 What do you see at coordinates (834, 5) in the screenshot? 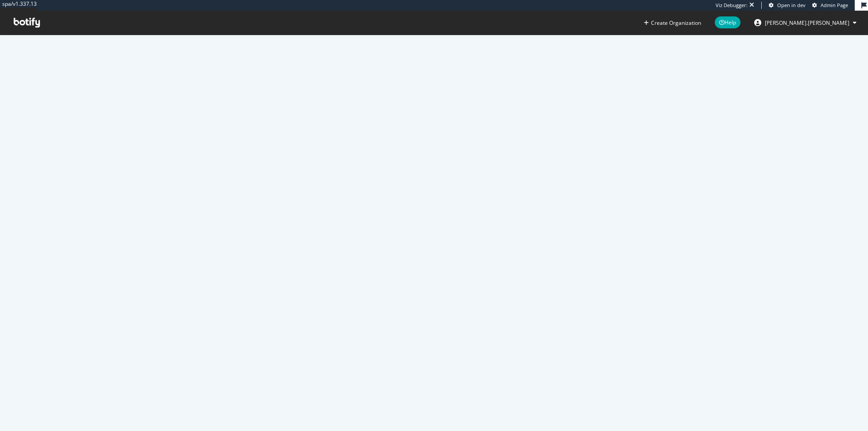
I see `span: Admin Page` at bounding box center [834, 5].